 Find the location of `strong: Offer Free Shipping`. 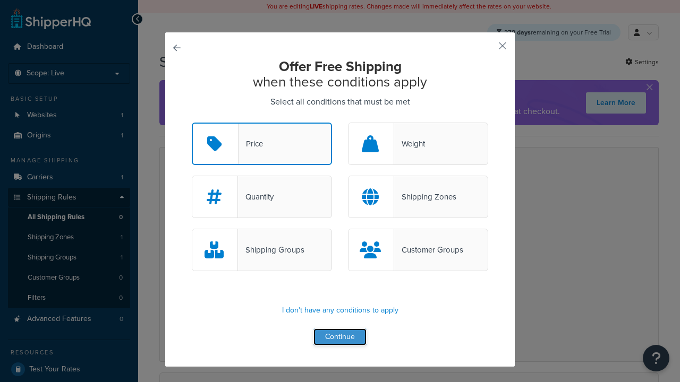

strong: Offer Free Shipping is located at coordinates (340, 66).